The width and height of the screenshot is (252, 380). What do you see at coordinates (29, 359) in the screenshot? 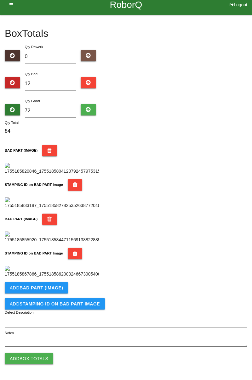
I see `button: AddBox Totals` at bounding box center [29, 359].